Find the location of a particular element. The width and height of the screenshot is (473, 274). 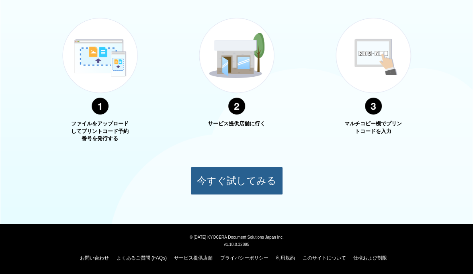

p: サービス提供店舗に行く is located at coordinates (237, 124).